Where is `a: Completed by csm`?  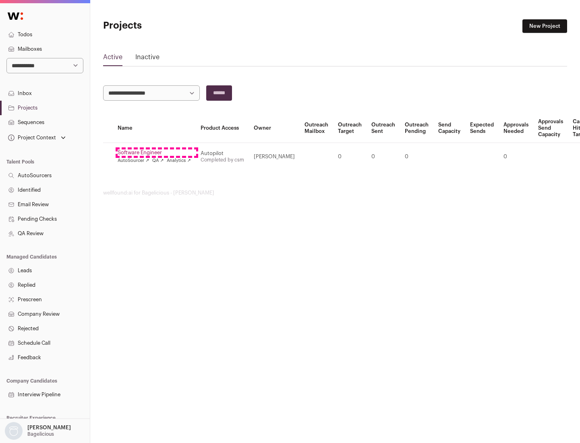 a: Completed by csm is located at coordinates (222, 160).